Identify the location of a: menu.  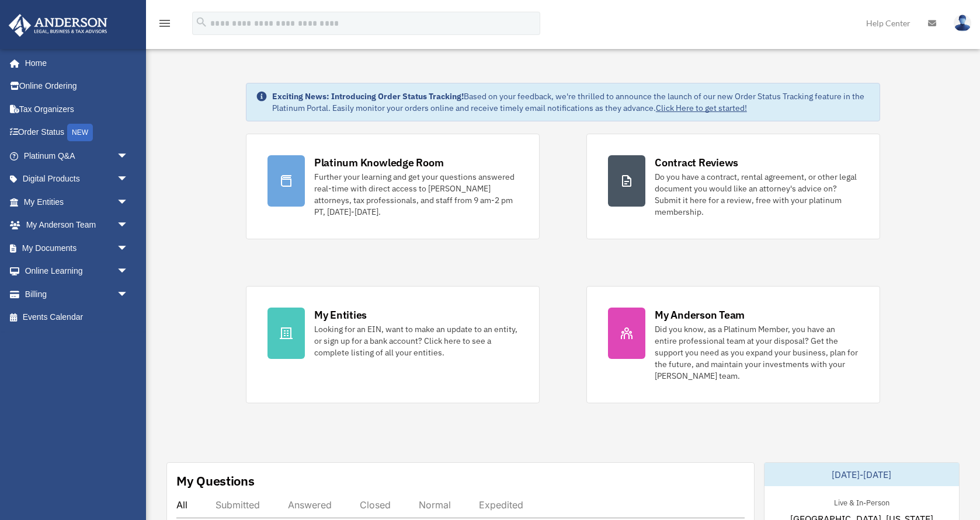
(164, 25).